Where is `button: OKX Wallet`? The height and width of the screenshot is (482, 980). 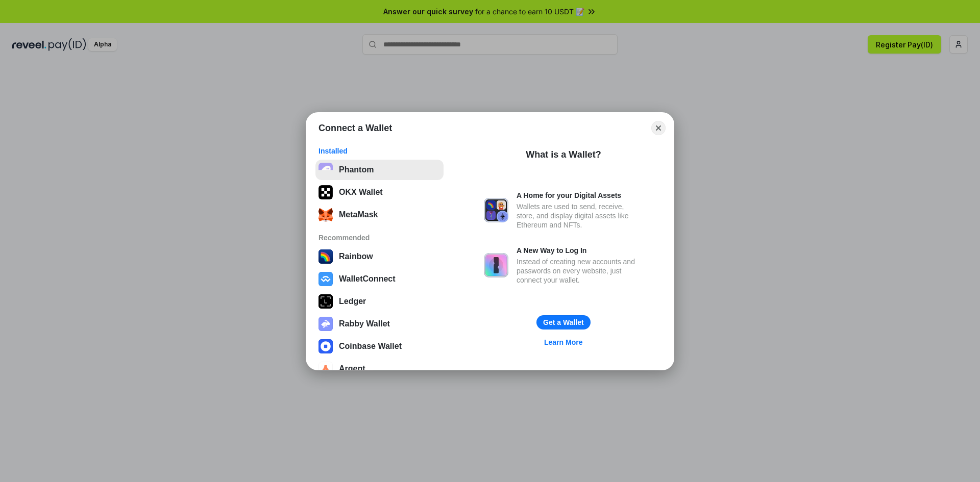 button: OKX Wallet is located at coordinates (379, 193).